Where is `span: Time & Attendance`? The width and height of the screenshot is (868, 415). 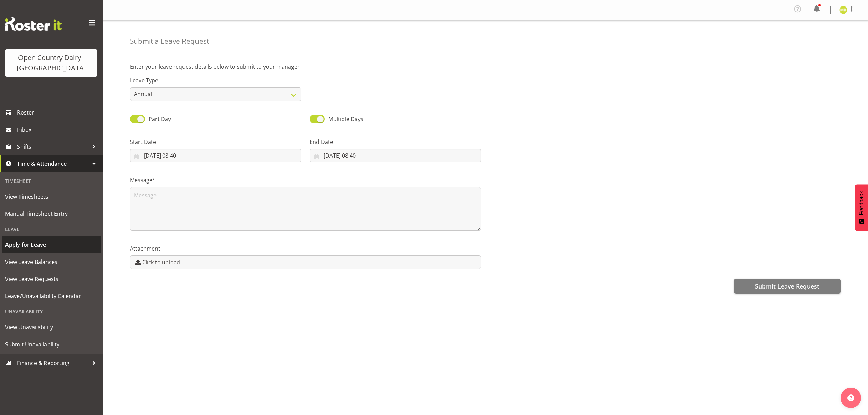 span: Time & Attendance is located at coordinates (53, 164).